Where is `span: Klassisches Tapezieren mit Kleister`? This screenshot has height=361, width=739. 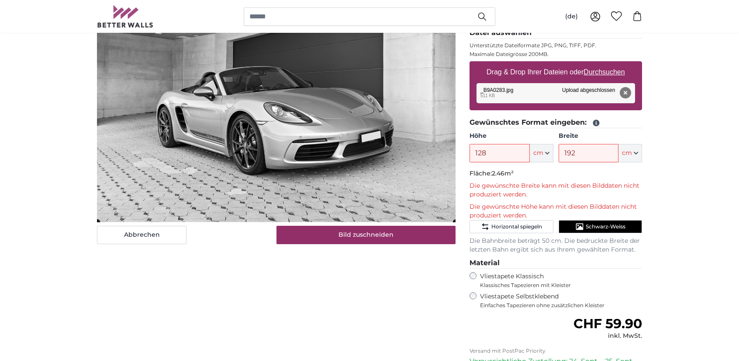
span: Klassisches Tapezieren mit Kleister is located at coordinates (558, 285).